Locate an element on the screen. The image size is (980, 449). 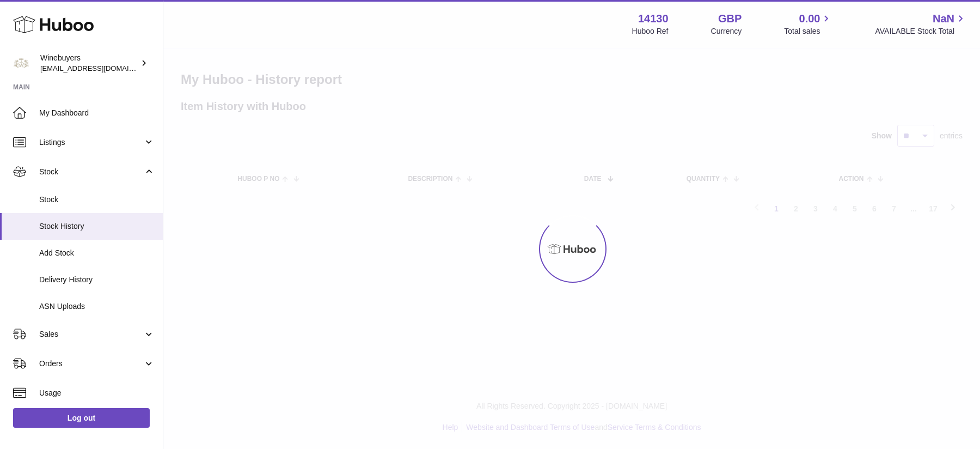
span: NaN is located at coordinates (944, 18).